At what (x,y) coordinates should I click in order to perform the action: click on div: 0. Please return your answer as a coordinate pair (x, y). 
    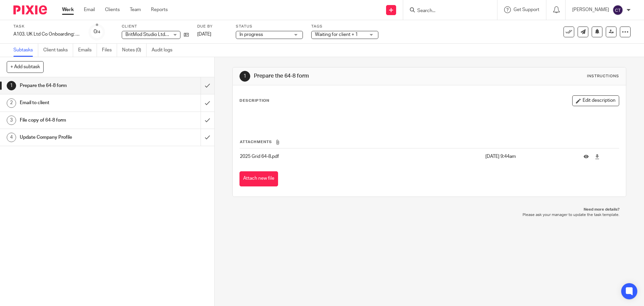
    Looking at the image, I should click on (97, 31).